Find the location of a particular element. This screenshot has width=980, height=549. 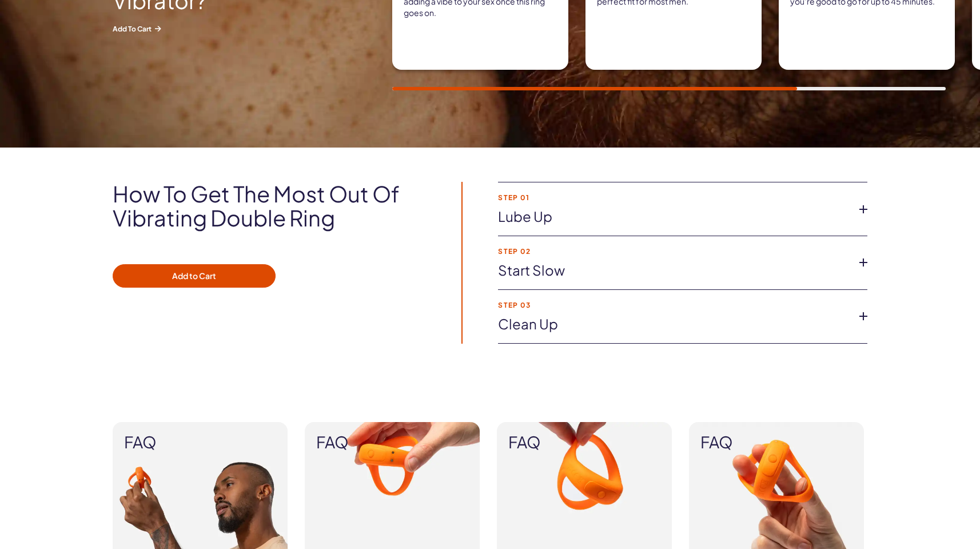

button: Add to Cart is located at coordinates (194, 276).